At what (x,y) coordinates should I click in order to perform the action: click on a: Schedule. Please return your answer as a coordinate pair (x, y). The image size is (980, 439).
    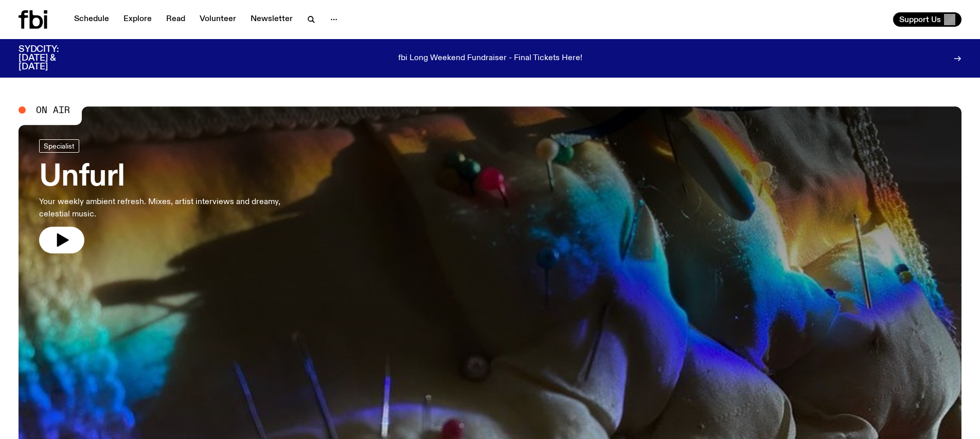
    Looking at the image, I should click on (92, 19).